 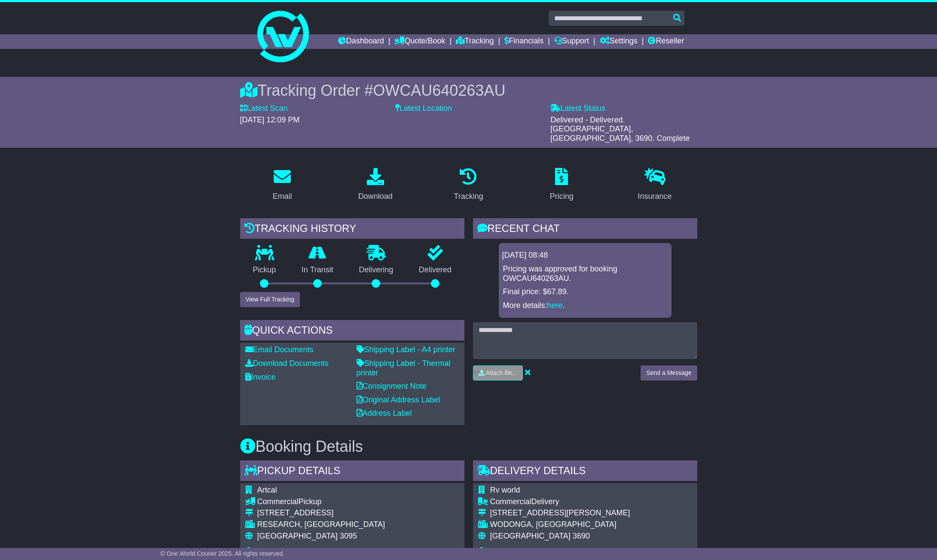 What do you see at coordinates (282, 185) in the screenshot?
I see `a: Email` at bounding box center [282, 185].